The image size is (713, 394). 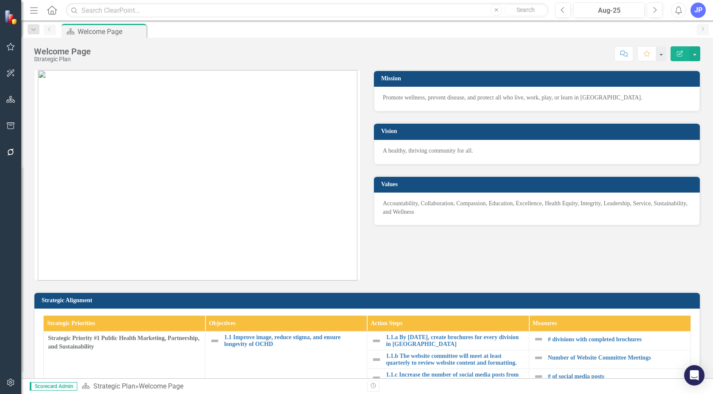 What do you see at coordinates (617, 357) in the screenshot?
I see `a: Number of Website Committee Meetings` at bounding box center [617, 357].